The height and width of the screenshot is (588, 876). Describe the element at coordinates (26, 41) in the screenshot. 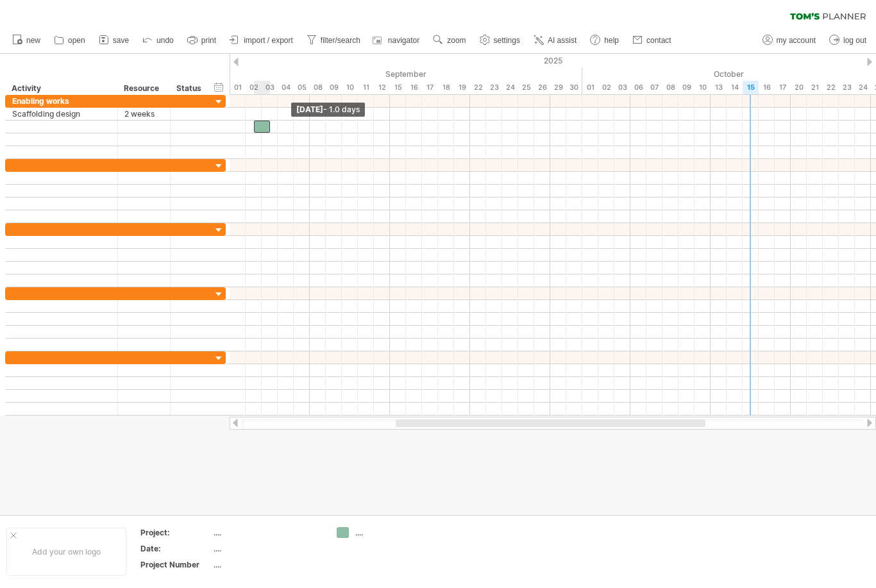

I see `a: new` at that location.